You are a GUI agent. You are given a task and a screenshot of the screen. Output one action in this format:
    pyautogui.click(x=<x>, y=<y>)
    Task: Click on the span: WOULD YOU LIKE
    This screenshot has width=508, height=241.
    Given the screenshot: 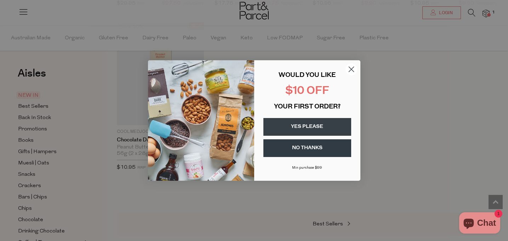 What is the action you would take?
    pyautogui.click(x=307, y=75)
    